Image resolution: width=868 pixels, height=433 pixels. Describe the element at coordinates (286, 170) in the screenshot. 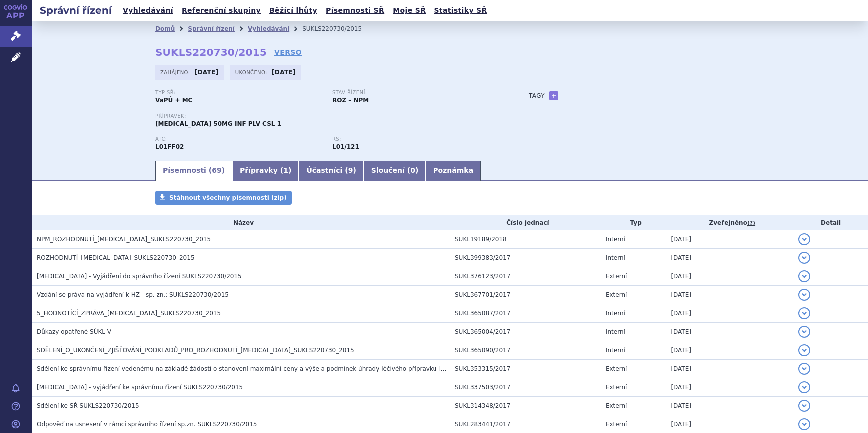

I see `span: 1` at that location.